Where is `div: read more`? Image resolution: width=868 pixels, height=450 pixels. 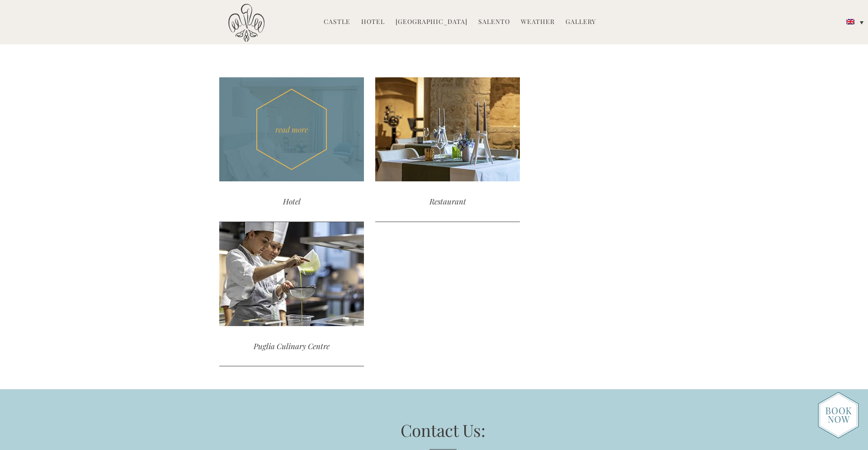 div: read more is located at coordinates (292, 129).